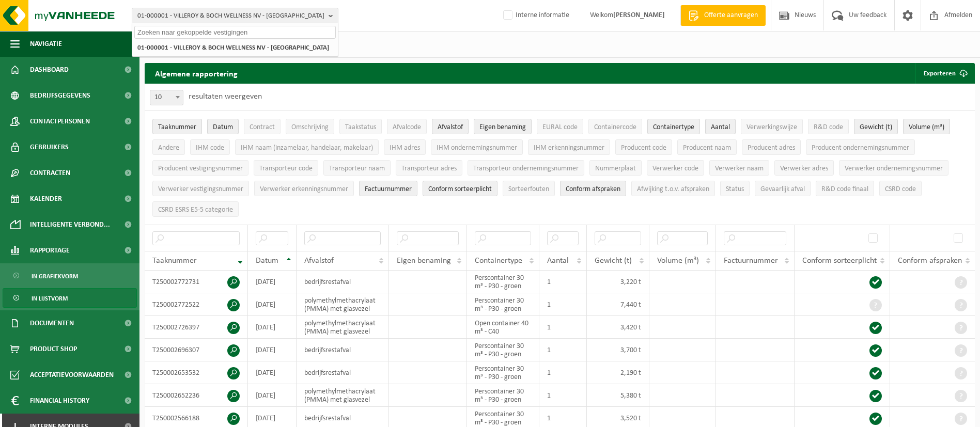 The image size is (980, 427). Describe the element at coordinates (197, 305) in the screenshot. I see `td: T250002772522` at that location.